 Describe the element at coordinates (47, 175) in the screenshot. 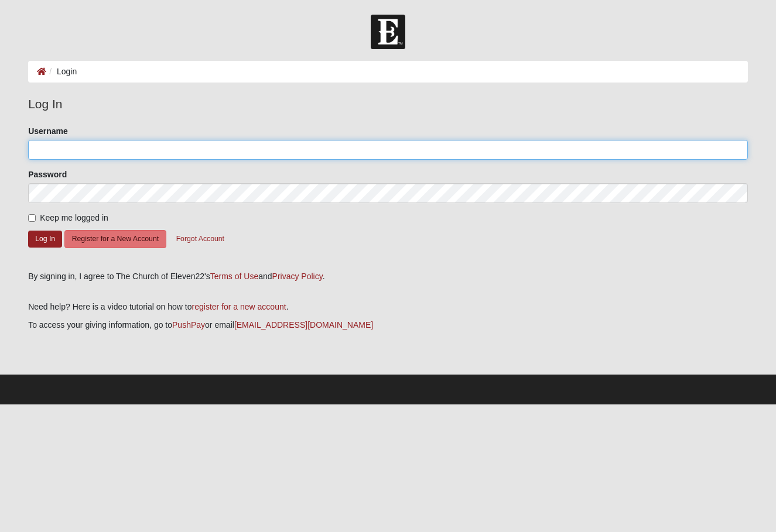

I see `label: Password` at that location.